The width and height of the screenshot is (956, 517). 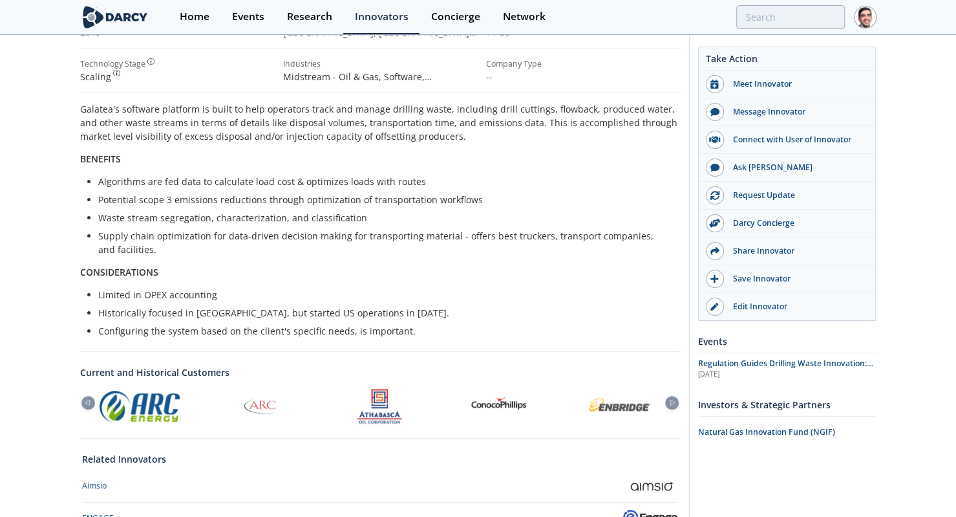 I want to click on div: Request Update, so click(x=797, y=195).